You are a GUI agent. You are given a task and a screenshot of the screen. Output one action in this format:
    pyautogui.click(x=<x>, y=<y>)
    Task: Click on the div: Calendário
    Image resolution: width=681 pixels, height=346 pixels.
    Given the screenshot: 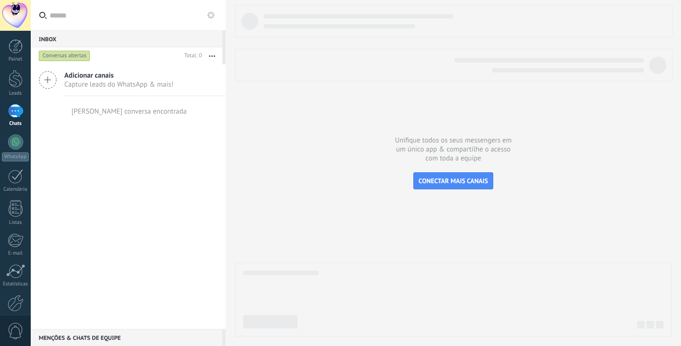 What is the action you would take?
    pyautogui.click(x=16, y=189)
    